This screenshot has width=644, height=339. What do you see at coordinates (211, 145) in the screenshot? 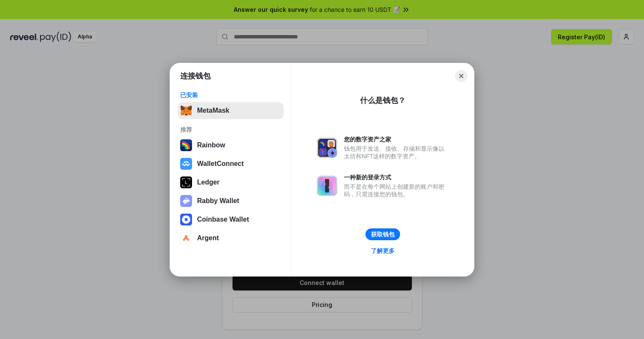
I see `div: Rainbow` at bounding box center [211, 145].